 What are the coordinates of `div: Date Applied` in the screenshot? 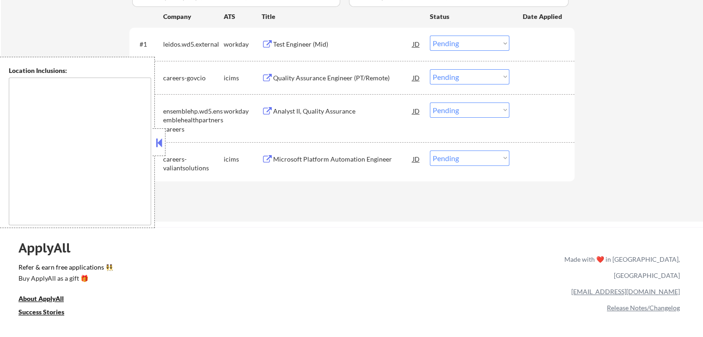 It's located at (543, 17).